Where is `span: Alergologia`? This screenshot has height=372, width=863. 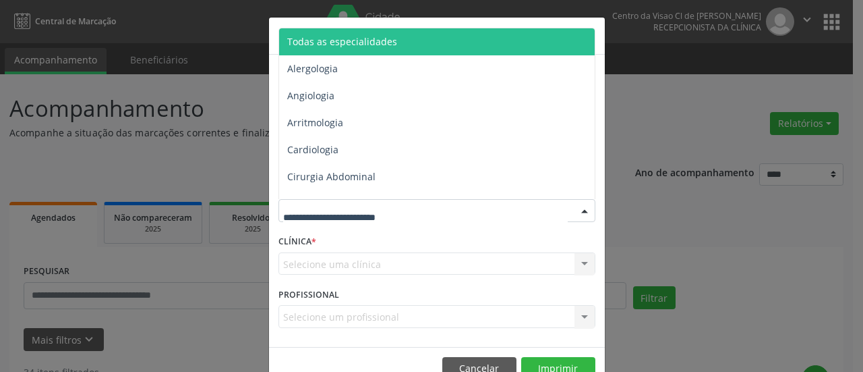 span: Alergologia is located at coordinates (312, 68).